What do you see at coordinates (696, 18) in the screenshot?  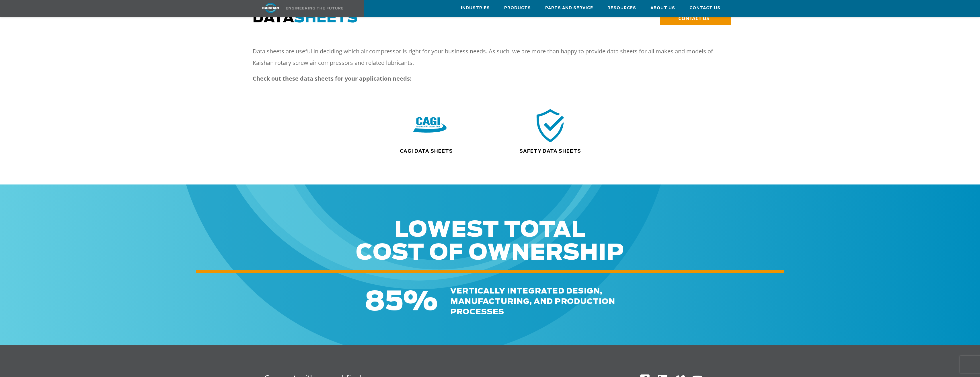 I see `a: CONTACT US` at bounding box center [696, 18].